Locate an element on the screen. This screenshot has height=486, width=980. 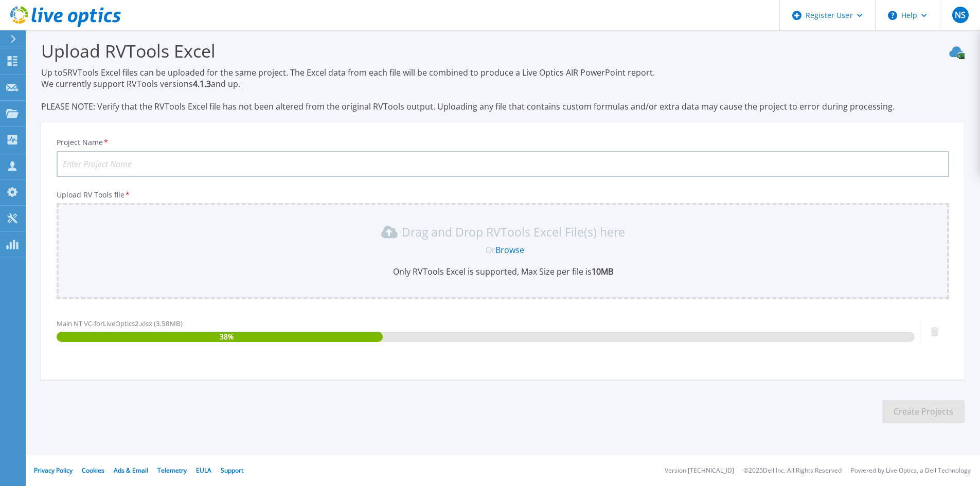
span: Or is located at coordinates (490, 250).